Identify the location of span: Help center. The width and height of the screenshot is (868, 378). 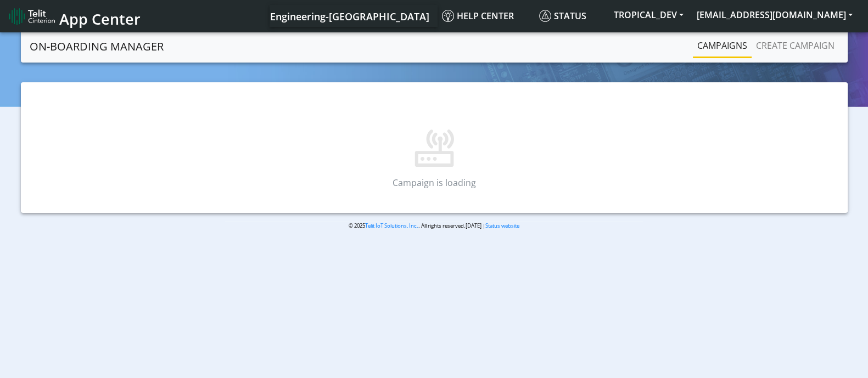
(478, 16).